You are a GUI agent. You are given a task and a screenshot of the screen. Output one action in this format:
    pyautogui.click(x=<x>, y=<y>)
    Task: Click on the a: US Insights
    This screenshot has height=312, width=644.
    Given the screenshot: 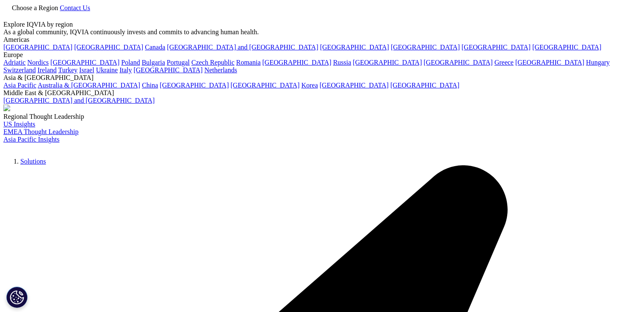 What is the action you would take?
    pyautogui.click(x=19, y=124)
    